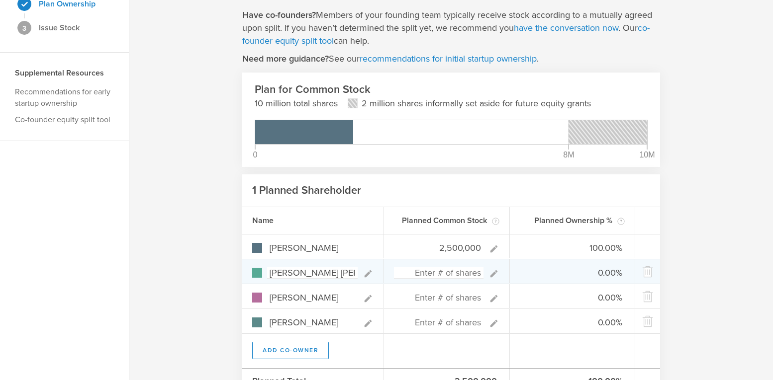 Image resolution: width=773 pixels, height=380 pixels. Describe the element at coordinates (476, 103) in the screenshot. I see `p: 2 million shares informally set aside for future equity grants` at that location.